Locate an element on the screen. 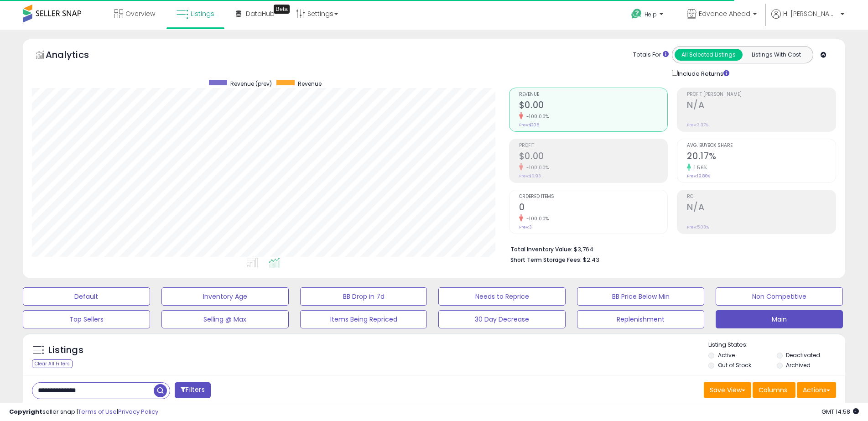 This screenshot has width=868, height=421. div: Include Returns is located at coordinates (703, 73).